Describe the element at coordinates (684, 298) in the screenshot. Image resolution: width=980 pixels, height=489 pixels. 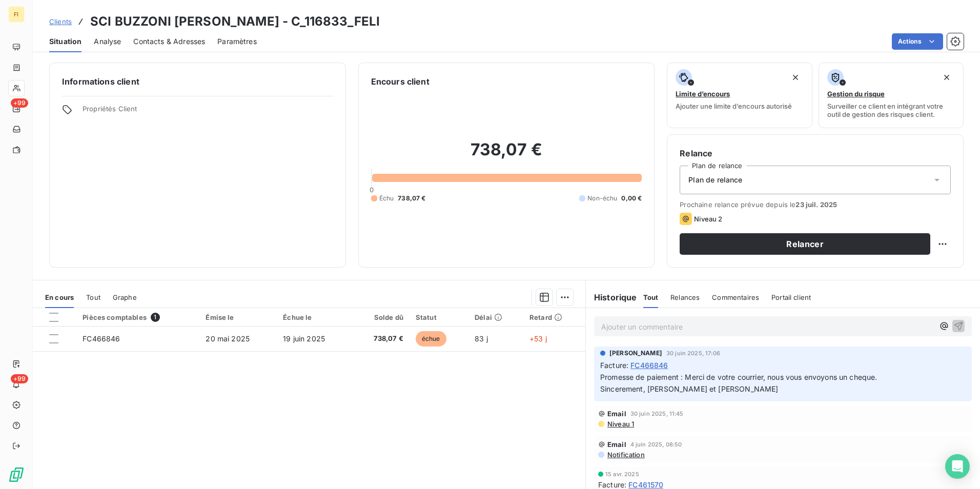
I see `span: Relances` at that location.